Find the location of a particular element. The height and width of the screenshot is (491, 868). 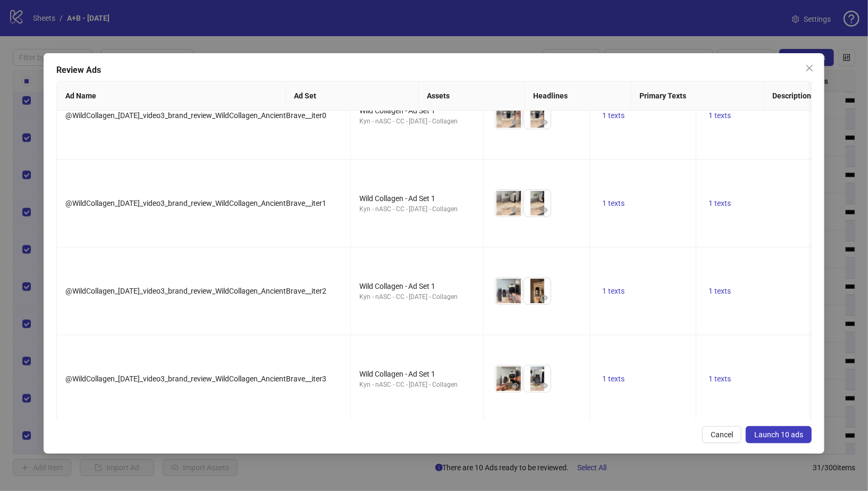

th: Ad Set is located at coordinates (353, 95).